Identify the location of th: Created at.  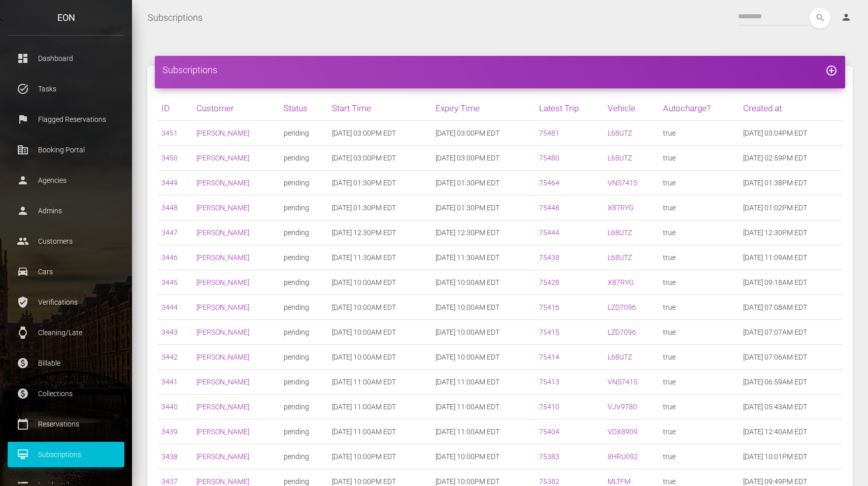
(790, 108).